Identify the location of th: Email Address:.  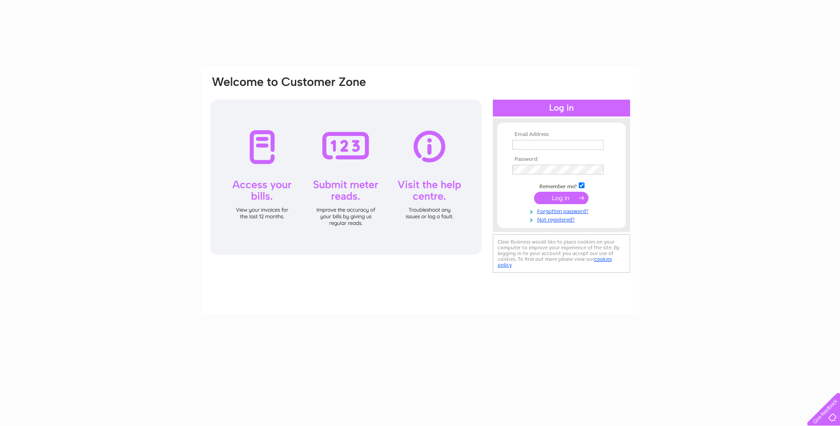
(561, 135).